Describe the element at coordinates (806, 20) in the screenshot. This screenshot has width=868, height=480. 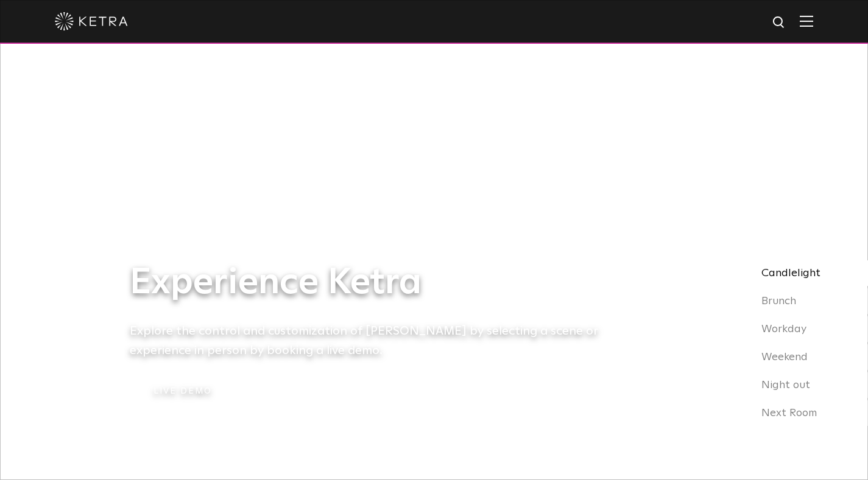
I see `img: Hamburger%20Nav.svg` at that location.